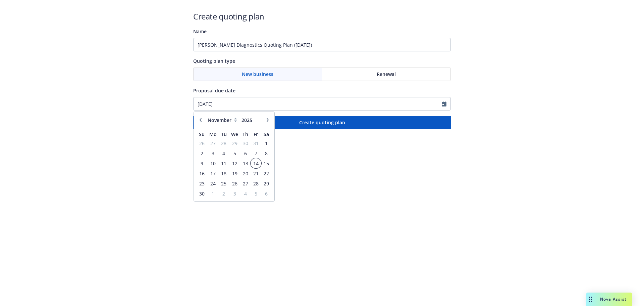 The height and width of the screenshot is (306, 644). What do you see at coordinates (200, 31) in the screenshot?
I see `span: Name` at bounding box center [200, 31].